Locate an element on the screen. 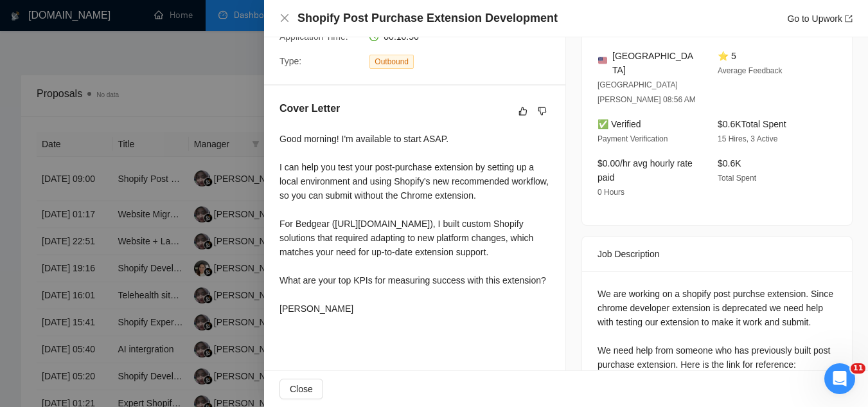  span: 15 Hires, 3 Active is located at coordinates (747, 139).